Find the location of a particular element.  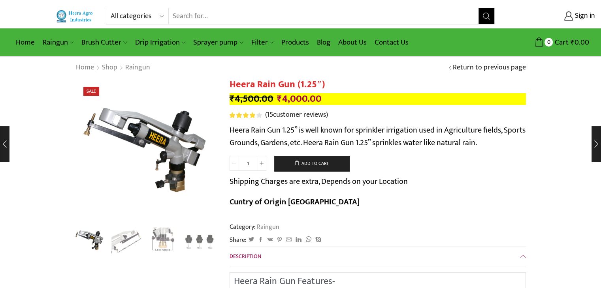

span: Sale is located at coordinates (91, 91).